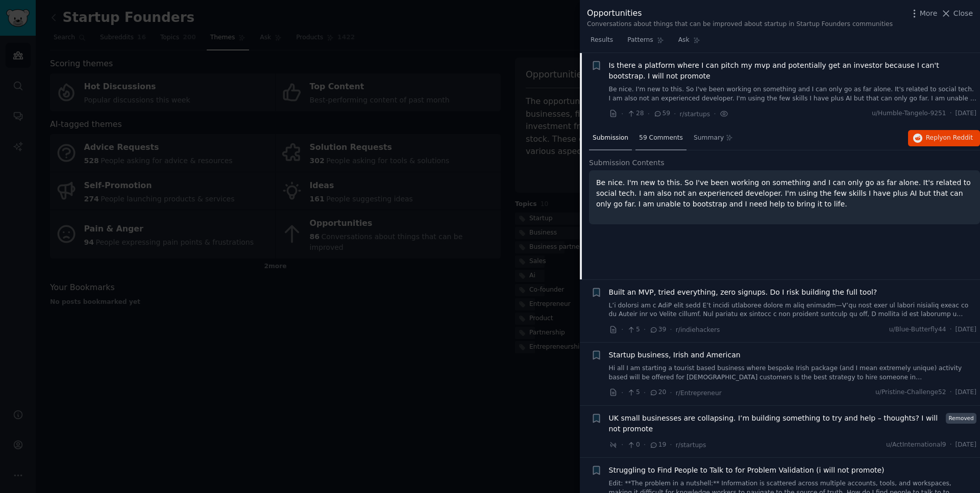 This screenshot has height=493, width=980. What do you see at coordinates (675, 355) in the screenshot?
I see `a: Startup business, Irish and American` at bounding box center [675, 355].